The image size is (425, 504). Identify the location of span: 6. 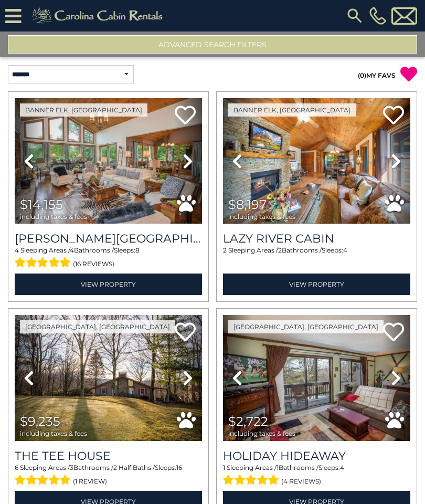
(16, 467).